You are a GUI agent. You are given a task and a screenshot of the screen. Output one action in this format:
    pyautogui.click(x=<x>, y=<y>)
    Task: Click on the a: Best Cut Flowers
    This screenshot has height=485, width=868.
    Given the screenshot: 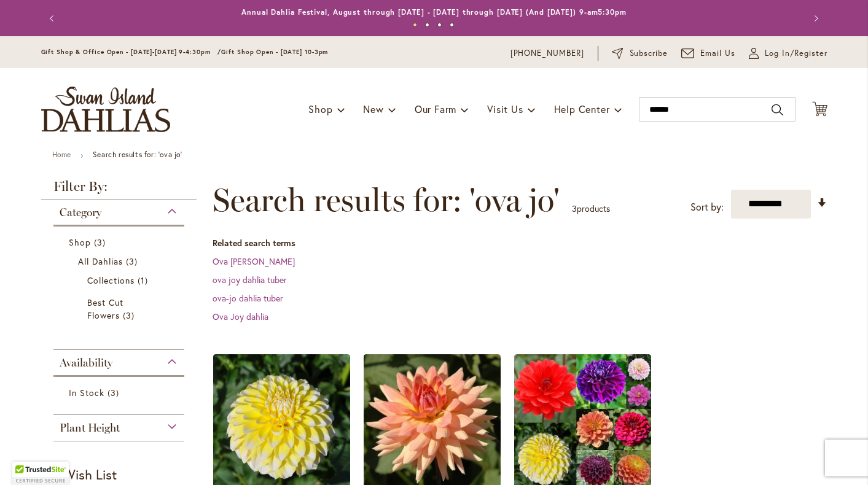 What is the action you would take?
    pyautogui.click(x=121, y=309)
    